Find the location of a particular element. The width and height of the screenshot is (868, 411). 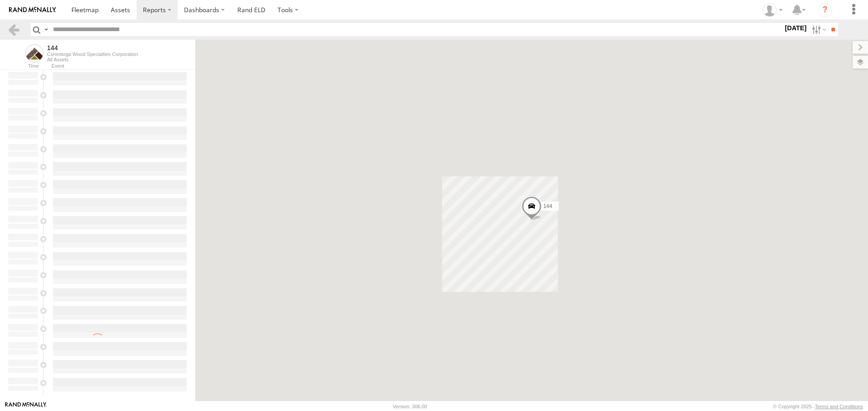

label: Search Filter Options is located at coordinates (817, 29).